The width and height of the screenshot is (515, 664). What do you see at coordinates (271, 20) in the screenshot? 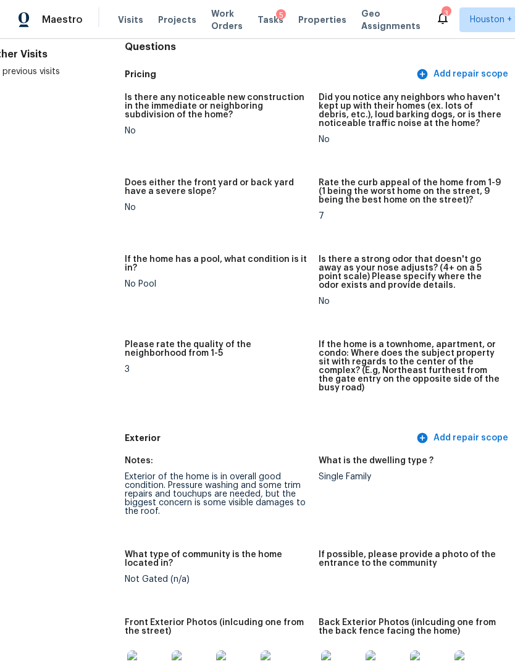
I see `span: Tasks` at bounding box center [271, 20].